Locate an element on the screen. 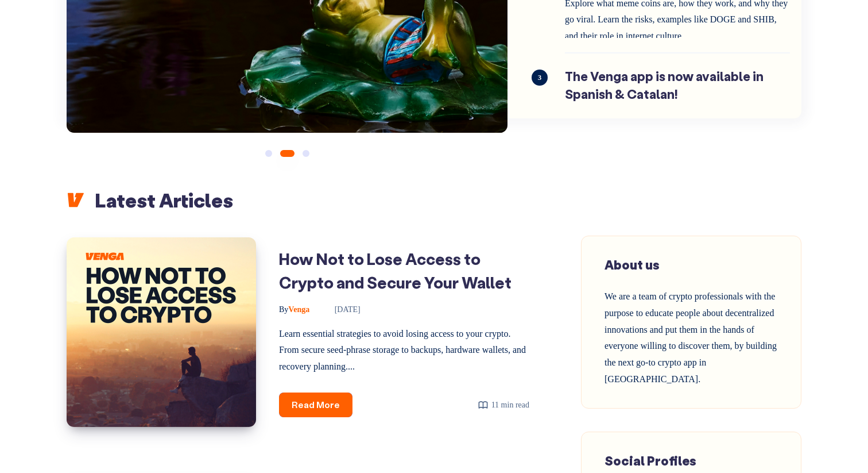  span: 3 is located at coordinates (540, 78).